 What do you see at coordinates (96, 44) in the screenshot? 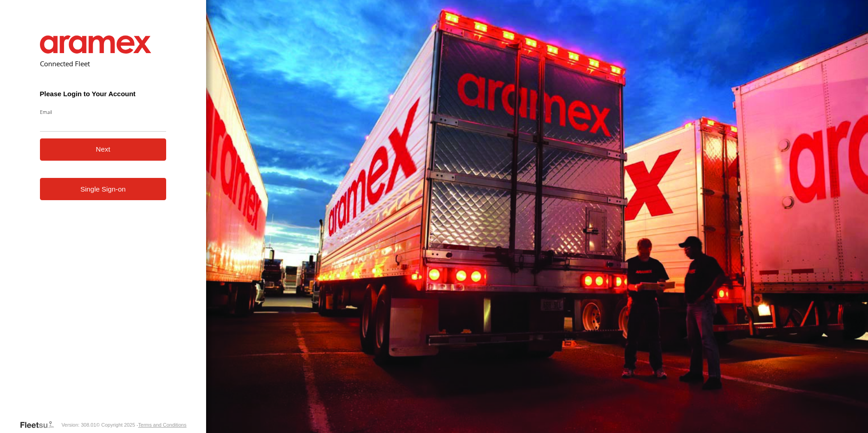
I see `img: Aramex` at bounding box center [96, 44].